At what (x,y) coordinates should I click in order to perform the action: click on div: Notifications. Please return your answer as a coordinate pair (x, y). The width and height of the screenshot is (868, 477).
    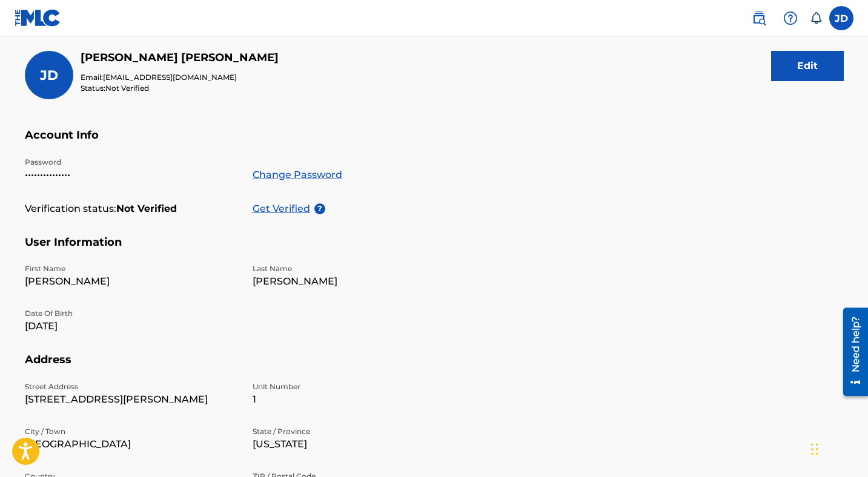
    Looking at the image, I should click on (816, 18).